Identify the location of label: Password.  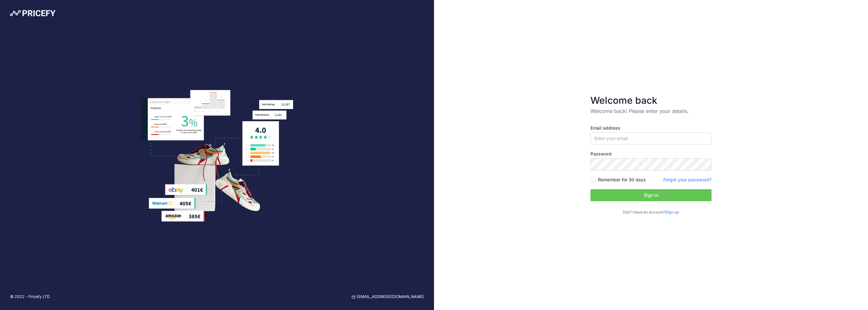
(651, 154).